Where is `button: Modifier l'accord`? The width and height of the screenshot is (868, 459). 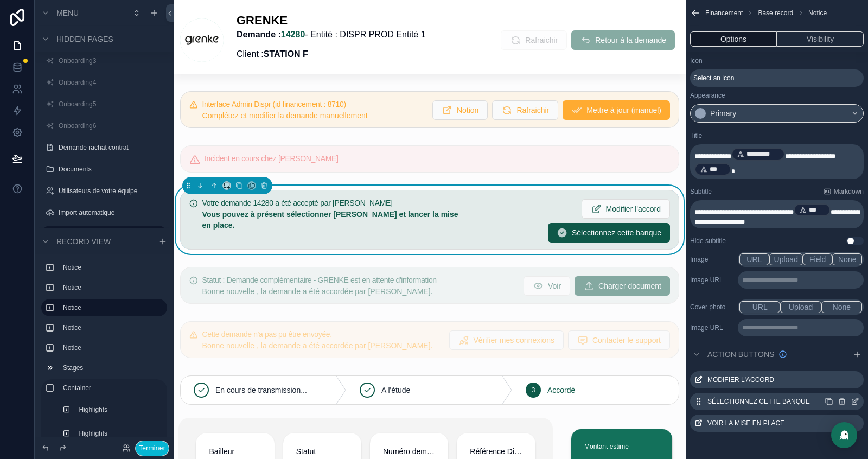
button: Modifier l'accord is located at coordinates (626, 209).